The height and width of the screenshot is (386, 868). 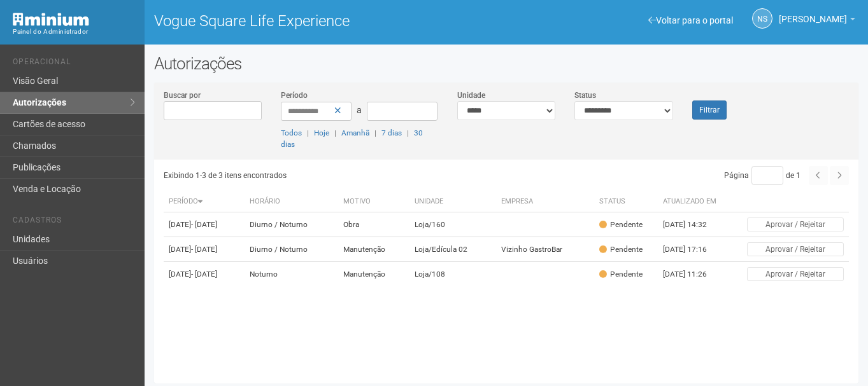 I want to click on td: Obra, so click(x=374, y=225).